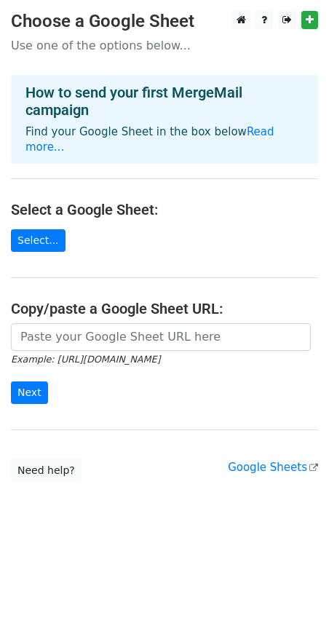 This screenshot has width=329, height=618. Describe the element at coordinates (150, 139) in the screenshot. I see `a: Read more...` at that location.